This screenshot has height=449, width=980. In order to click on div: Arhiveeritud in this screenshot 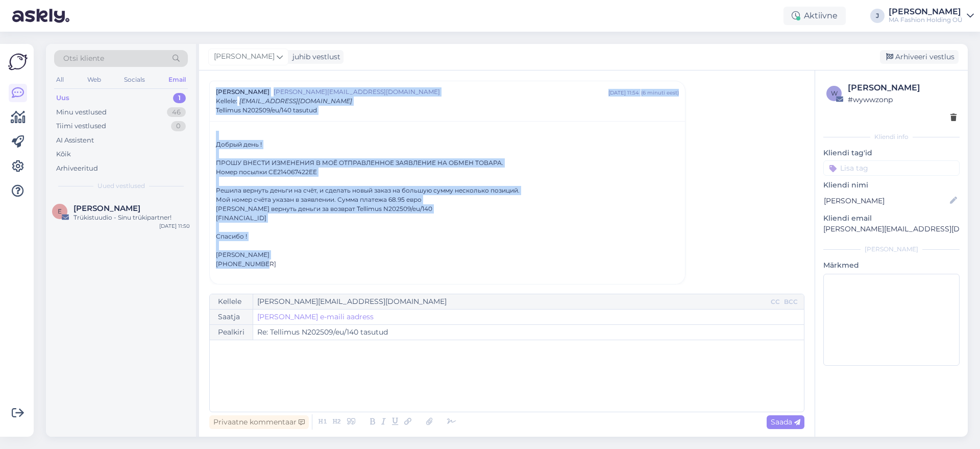, I will do `click(77, 169)`.